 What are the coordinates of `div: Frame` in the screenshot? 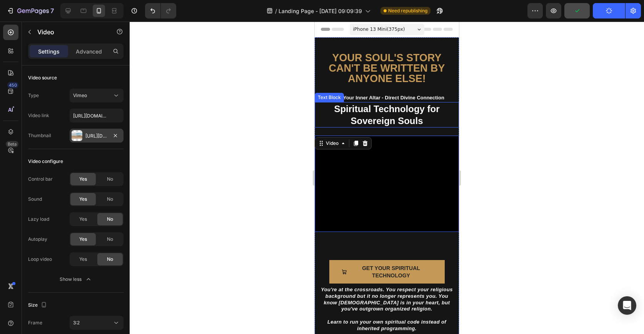 It's located at (35, 323).